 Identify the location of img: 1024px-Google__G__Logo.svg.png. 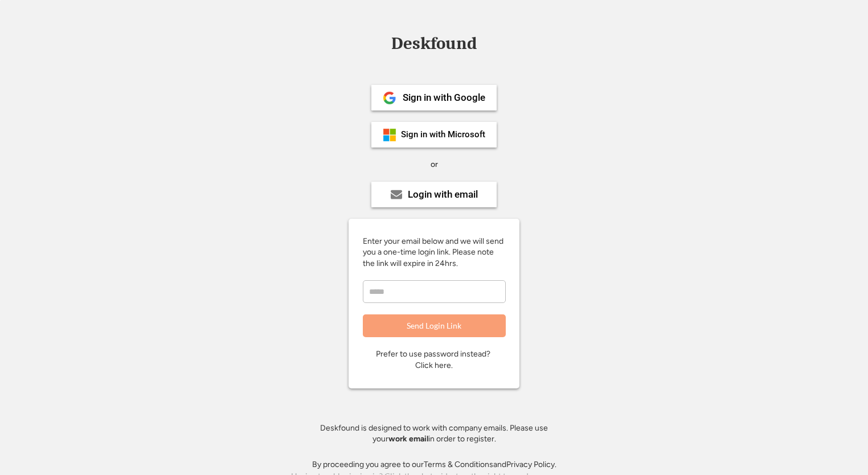
(390, 98).